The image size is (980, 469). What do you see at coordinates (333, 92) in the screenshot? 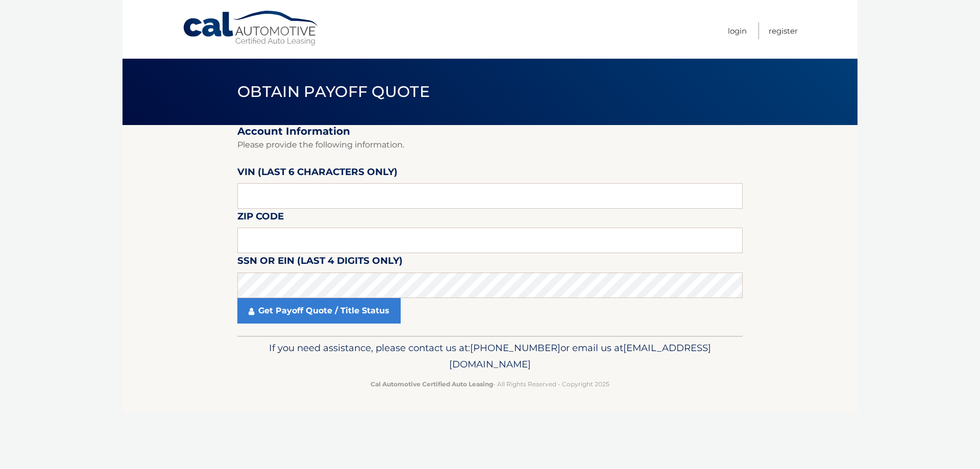
I see `span: Obtain Payoff Quote` at bounding box center [333, 92].